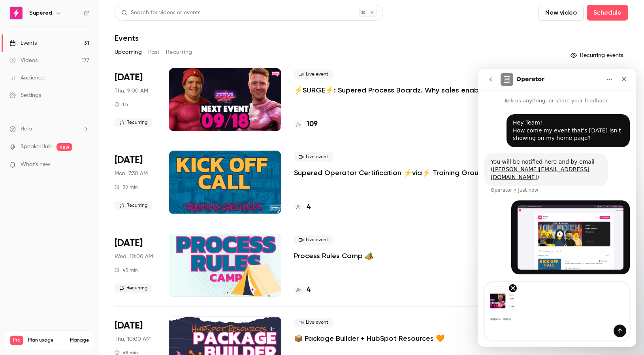 The height and width of the screenshot is (355, 644). I want to click on button: Recurring, so click(179, 52).